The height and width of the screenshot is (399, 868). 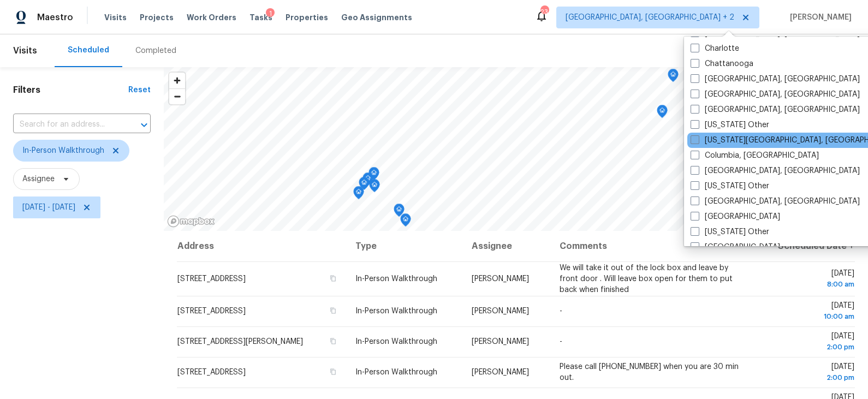 What do you see at coordinates (307, 17) in the screenshot?
I see `span: Properties` at bounding box center [307, 17].